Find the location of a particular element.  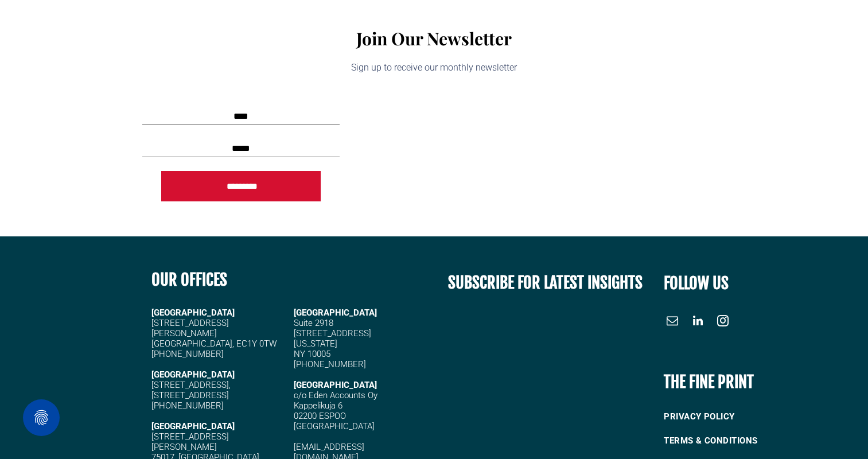

a: ABOUT is located at coordinates (410, 28).